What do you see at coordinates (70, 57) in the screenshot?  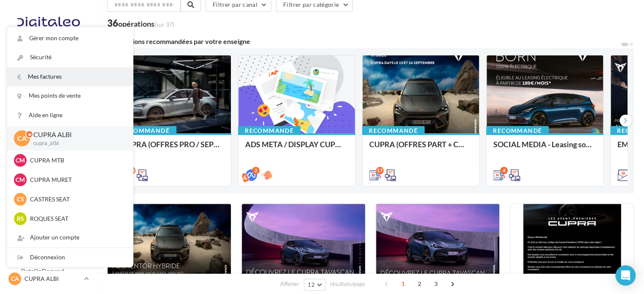 I see `a: Sécurité` at bounding box center [70, 57].